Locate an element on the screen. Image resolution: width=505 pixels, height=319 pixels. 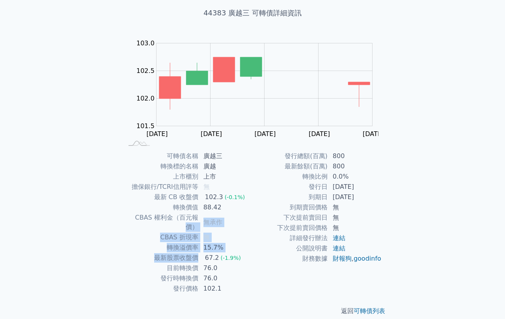
p: 返回 is located at coordinates (253, 311).